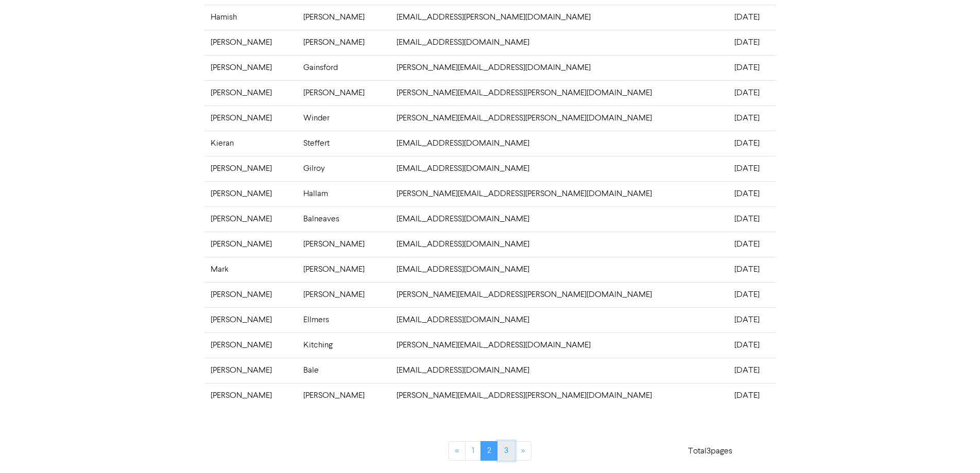 The image size is (980, 473). I want to click on td: Bale, so click(344, 370).